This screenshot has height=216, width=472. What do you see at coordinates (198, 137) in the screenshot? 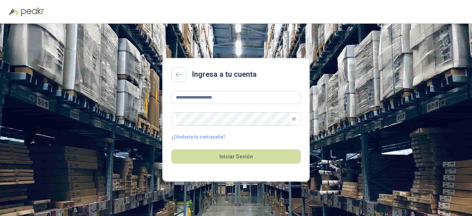
I see `a: ¿Olvidaste tu contraseña?` at bounding box center [198, 137].